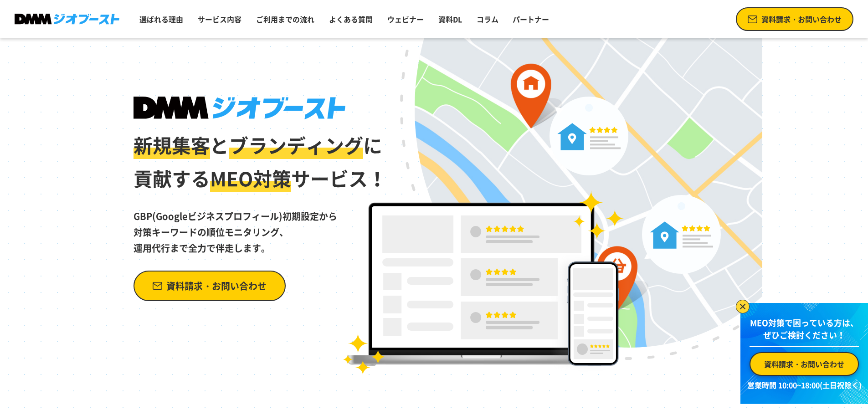  Describe the element at coordinates (351, 19) in the screenshot. I see `a: よくある質問` at that location.